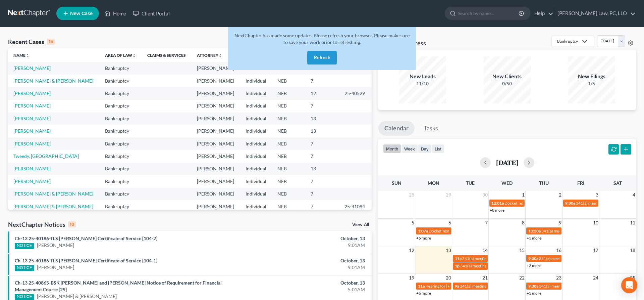  What do you see at coordinates (413, 222) in the screenshot?
I see `span: 5` at bounding box center [413, 222].